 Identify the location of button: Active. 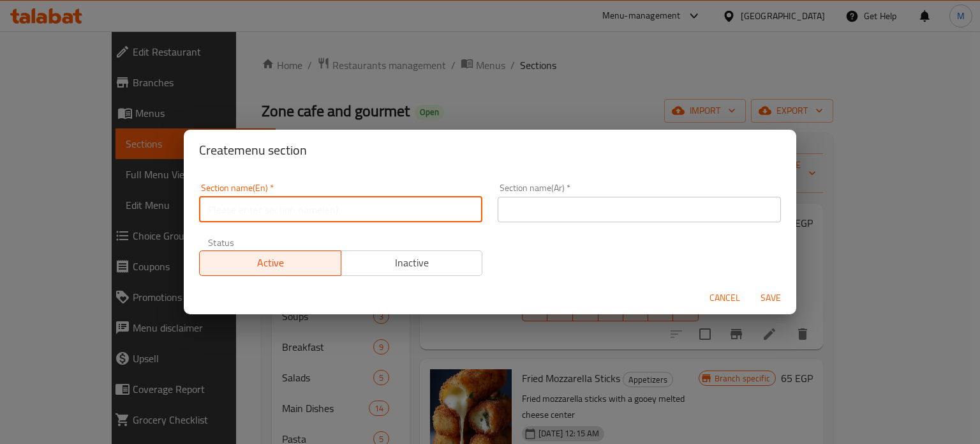
(270, 263).